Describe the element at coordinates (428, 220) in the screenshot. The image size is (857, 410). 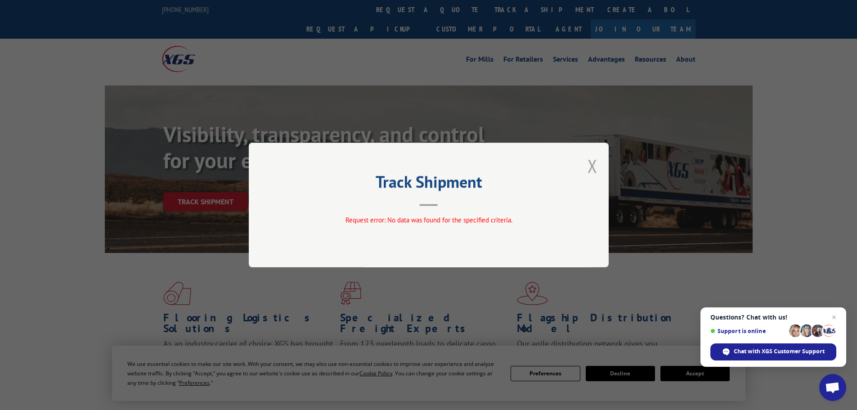
I see `span: Request error: No data was found for the specified criteria.` at that location.